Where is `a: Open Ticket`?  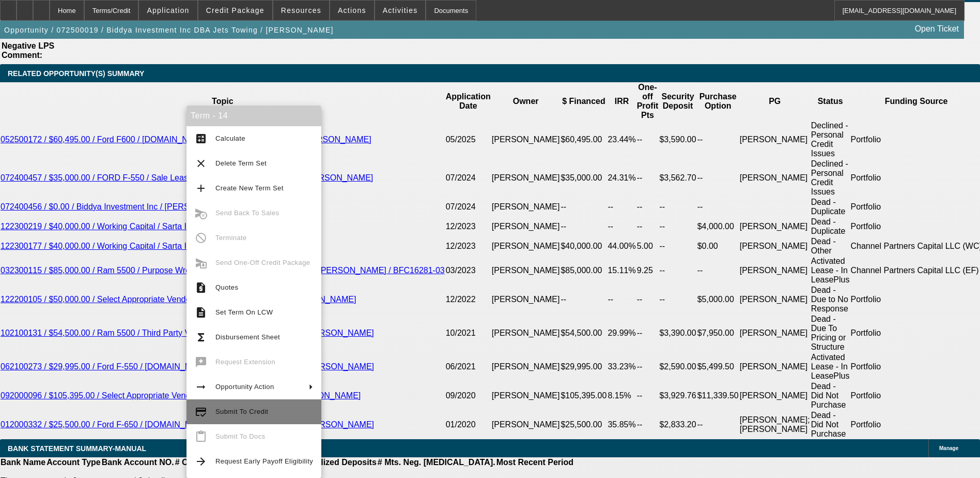 a: Open Ticket is located at coordinates (936, 29).